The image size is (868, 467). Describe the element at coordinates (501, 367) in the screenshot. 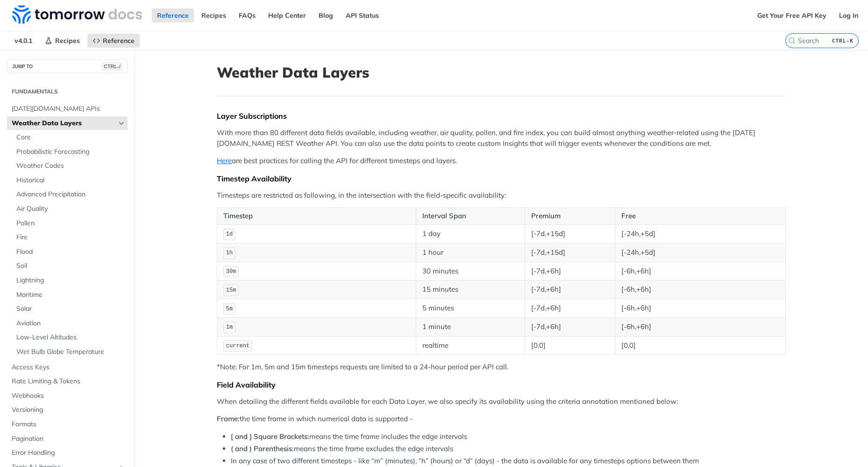

I see `p: *Note: For 1m, 5m and 15m timesteps requests are limited to a 24-hour period per API call.` at that location.